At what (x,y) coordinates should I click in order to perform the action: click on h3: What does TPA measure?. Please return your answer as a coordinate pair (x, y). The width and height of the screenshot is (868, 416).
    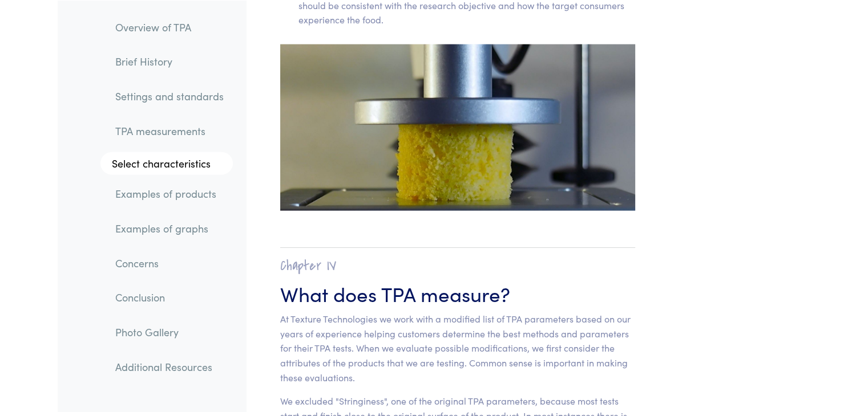
    Looking at the image, I should click on (458, 293).